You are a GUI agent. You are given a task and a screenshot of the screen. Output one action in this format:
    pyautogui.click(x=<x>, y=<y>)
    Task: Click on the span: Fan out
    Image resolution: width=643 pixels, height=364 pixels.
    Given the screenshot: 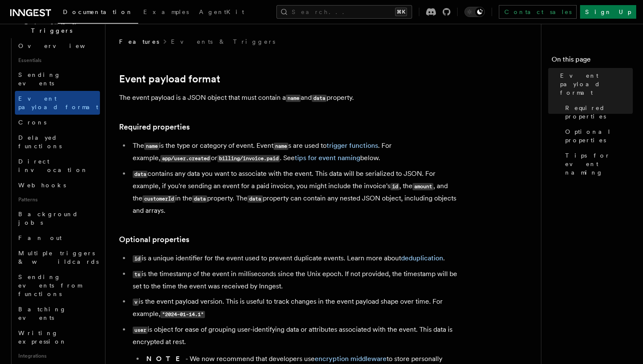 What is the action you would take?
    pyautogui.click(x=40, y=238)
    